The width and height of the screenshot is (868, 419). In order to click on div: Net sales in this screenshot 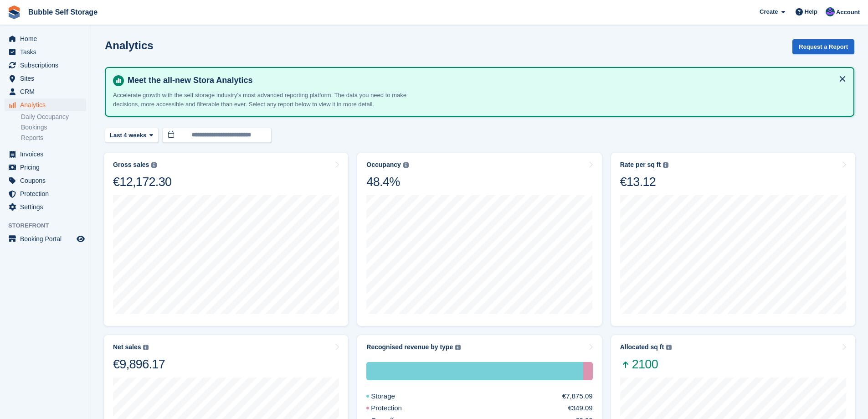, I will do `click(127, 347)`.